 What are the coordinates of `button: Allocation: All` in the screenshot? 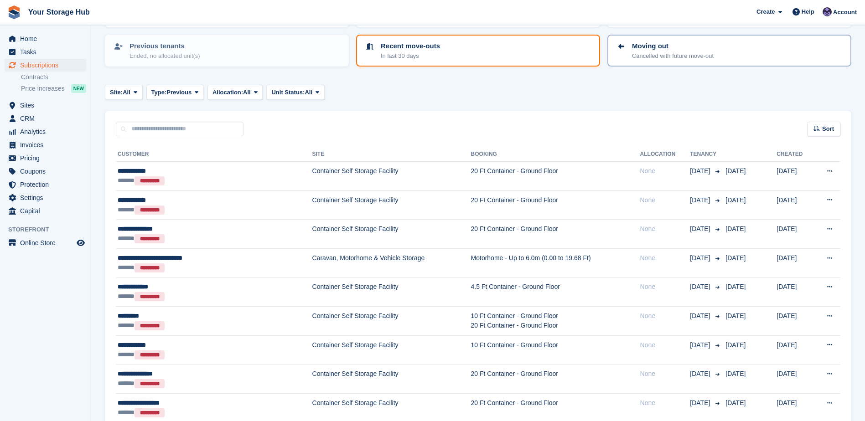 It's located at (235, 92).